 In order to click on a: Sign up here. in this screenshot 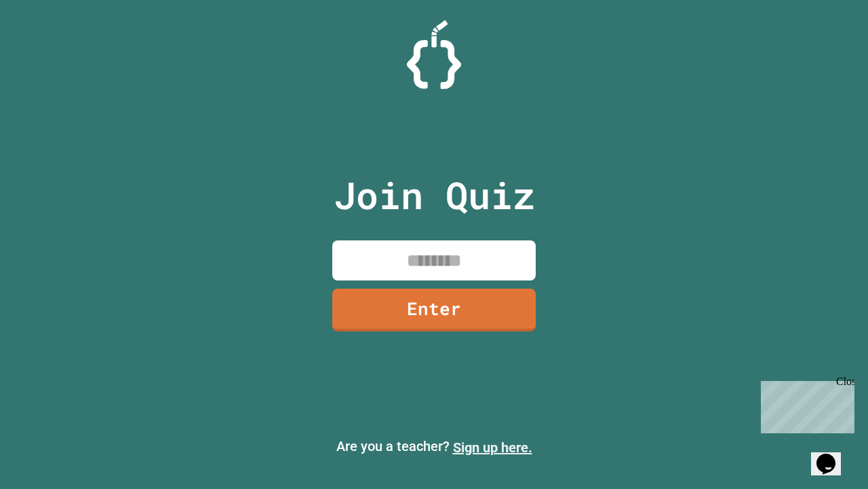, I will do `click(492, 447)`.